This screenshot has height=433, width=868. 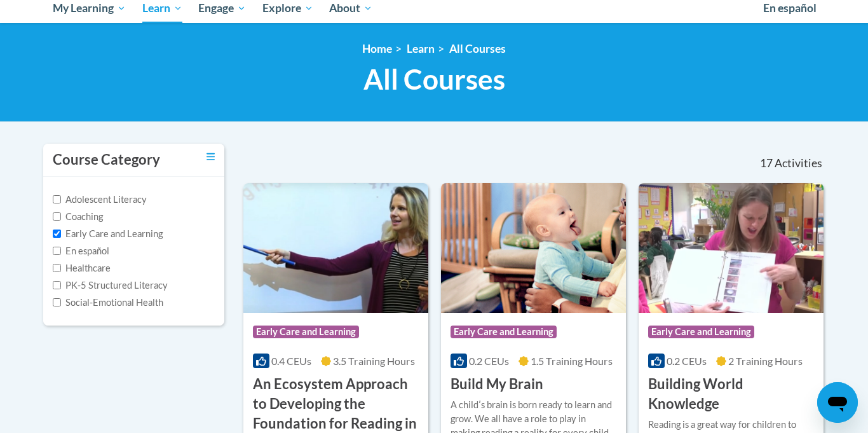 I want to click on label: En español, so click(x=81, y=251).